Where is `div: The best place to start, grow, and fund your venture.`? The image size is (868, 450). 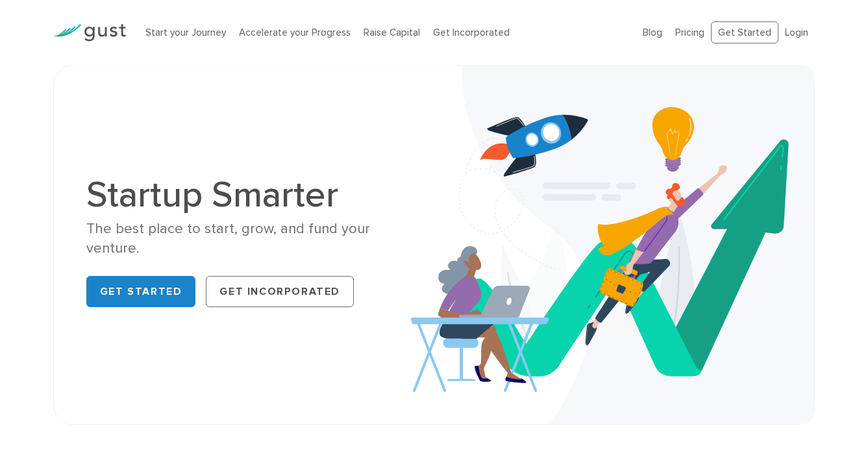 div: The best place to start, grow, and fund your venture. is located at coordinates (255, 239).